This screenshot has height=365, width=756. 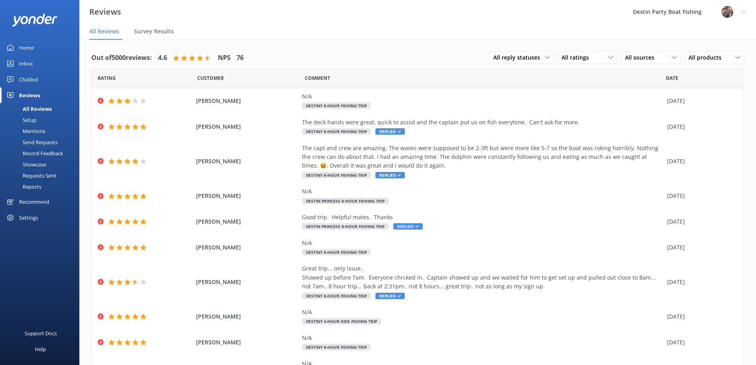 I want to click on div: Great trip... only issue.. Showed up before 7am. Everyone chrcked in. Captain showed up and we wa..., so click(x=483, y=277).